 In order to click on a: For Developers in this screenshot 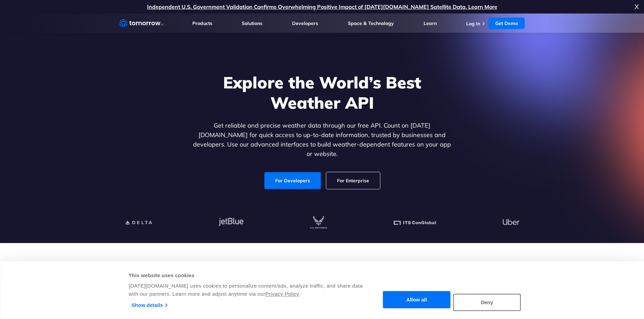, I will do `click(292, 181)`.